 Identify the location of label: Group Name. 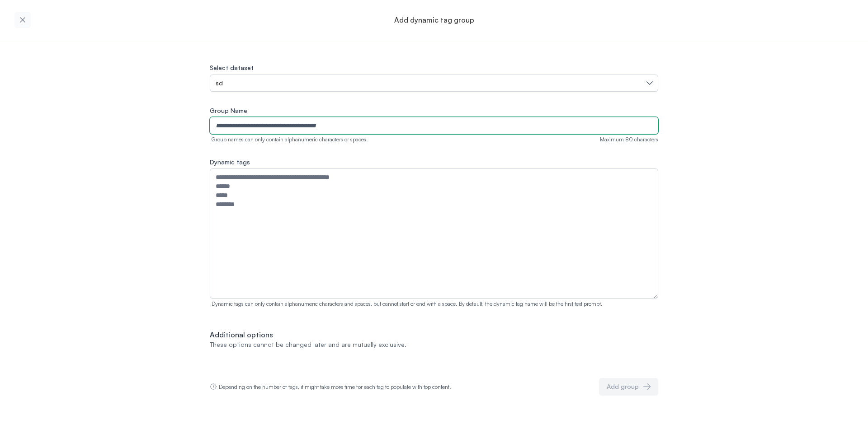
(434, 110).